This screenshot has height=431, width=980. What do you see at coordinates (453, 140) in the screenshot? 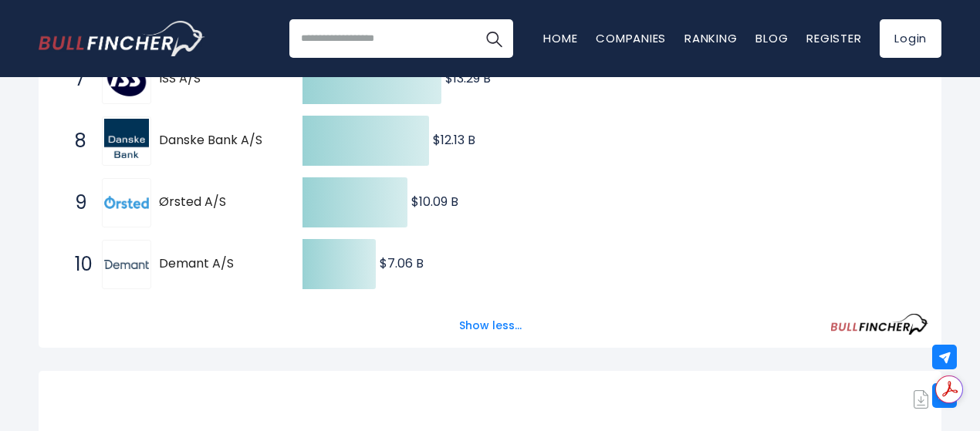
I see `text: $12.13 B` at bounding box center [453, 140].